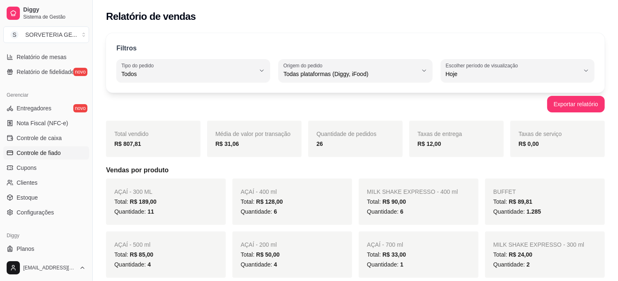 The image size is (618, 281). What do you see at coordinates (133, 192) in the screenshot?
I see `span: AÇAÍ - 300 ML` at bounding box center [133, 192].